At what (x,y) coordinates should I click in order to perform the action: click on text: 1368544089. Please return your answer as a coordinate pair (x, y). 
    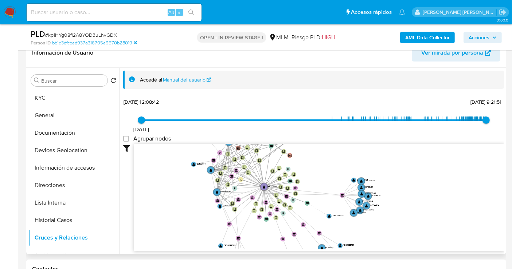
    Looking at the image, I should click on (226, 192).